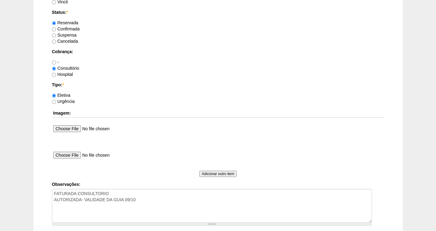 The height and width of the screenshot is (231, 436). What do you see at coordinates (65, 68) in the screenshot?
I see `label: Consultório` at bounding box center [65, 68].